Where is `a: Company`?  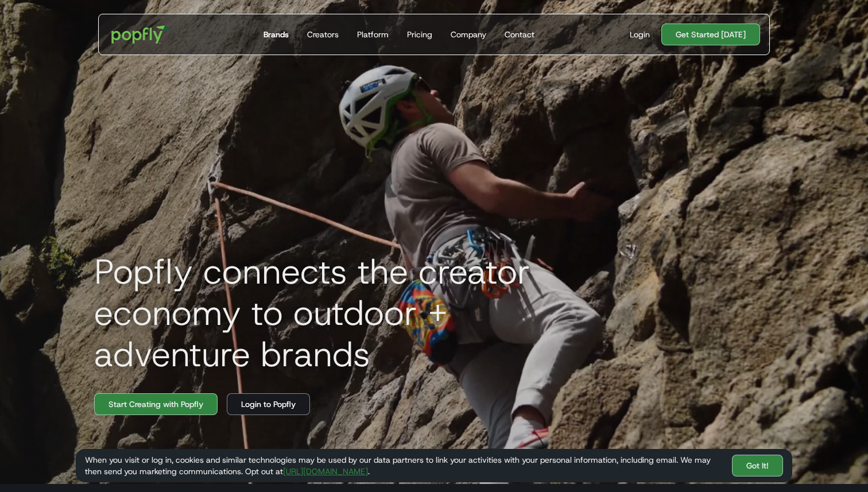 a: Company is located at coordinates (469, 35).